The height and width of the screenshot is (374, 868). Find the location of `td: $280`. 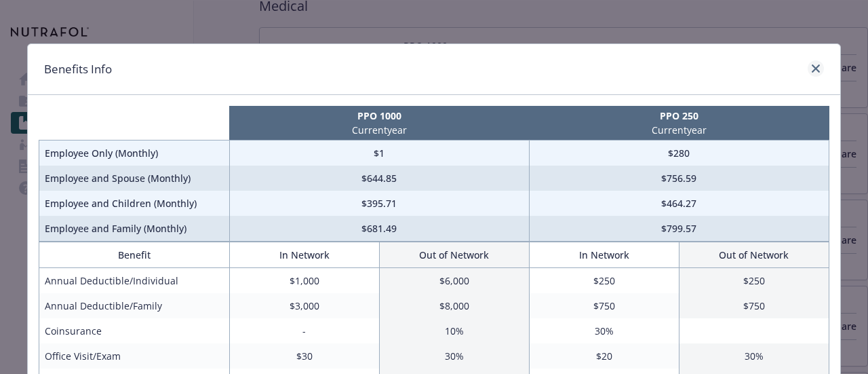

td: $280 is located at coordinates (679, 154).